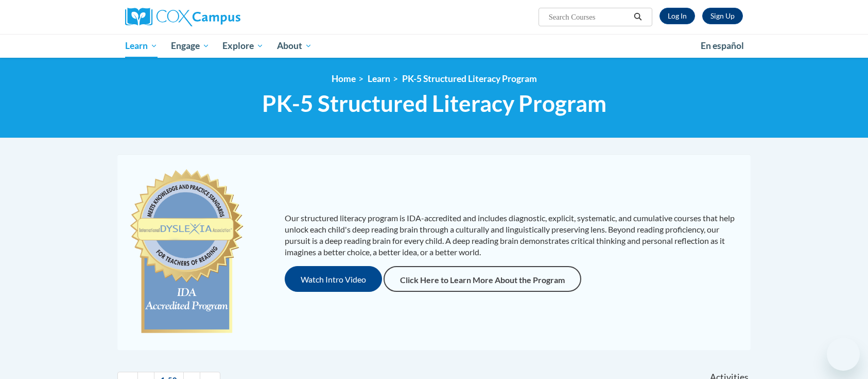 The width and height of the screenshot is (868, 379). Describe the element at coordinates (243, 46) in the screenshot. I see `a: Explore` at that location.